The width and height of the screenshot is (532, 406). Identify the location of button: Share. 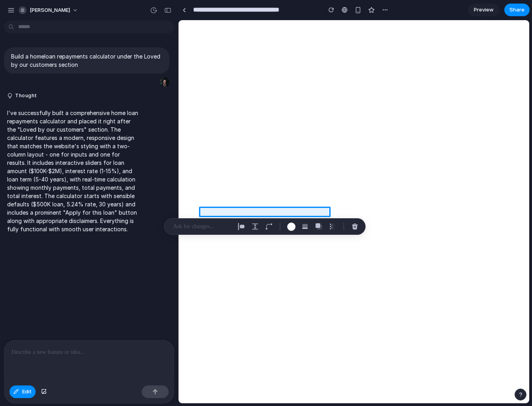
(517, 10).